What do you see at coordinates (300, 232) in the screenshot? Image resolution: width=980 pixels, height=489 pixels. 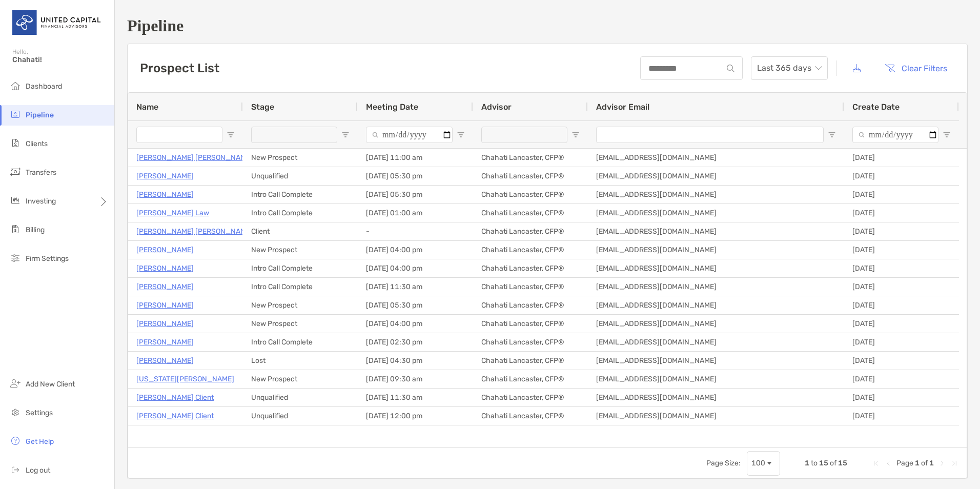 I see `div: Client` at bounding box center [300, 232].